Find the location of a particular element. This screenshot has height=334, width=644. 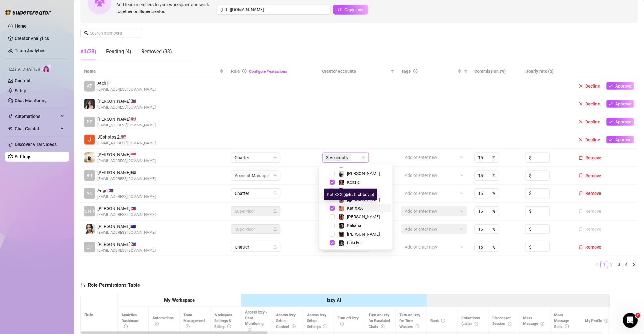

span: Role is located at coordinates (235, 71).